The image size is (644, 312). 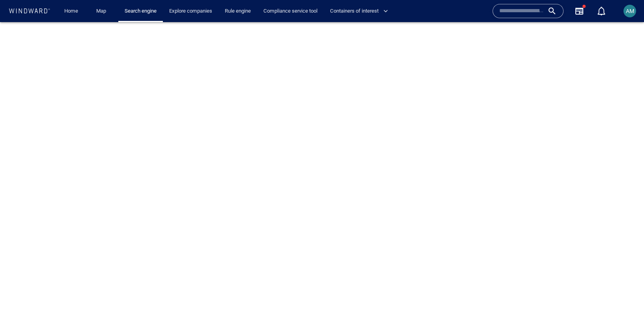 What do you see at coordinates (190, 11) in the screenshot?
I see `a: Explore companies` at bounding box center [190, 11].